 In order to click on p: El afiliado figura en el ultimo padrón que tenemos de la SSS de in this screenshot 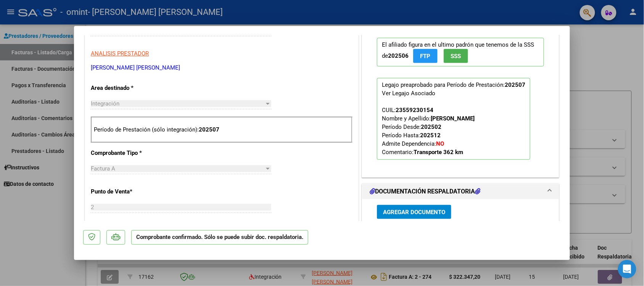, I will do `click(460, 52)`.